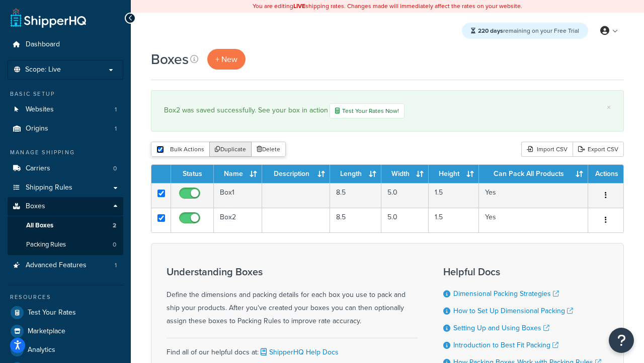 This screenshot has width=644, height=363. What do you see at coordinates (66, 187) in the screenshot?
I see `a: Shipping Rules` at bounding box center [66, 187].